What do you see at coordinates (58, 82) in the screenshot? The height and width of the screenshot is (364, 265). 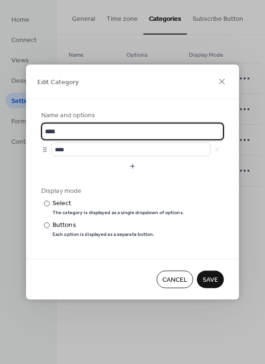 I see `span: Edit Category` at bounding box center [58, 82].